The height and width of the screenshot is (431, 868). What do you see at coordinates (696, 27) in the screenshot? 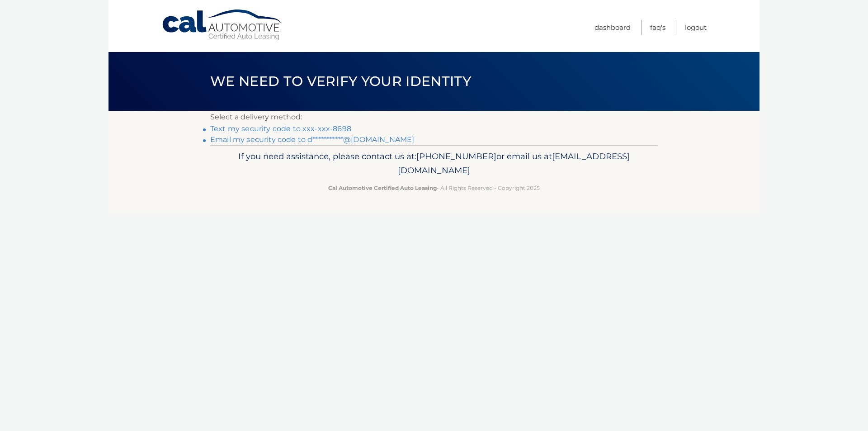
I see `a: Logout` at bounding box center [696, 27].